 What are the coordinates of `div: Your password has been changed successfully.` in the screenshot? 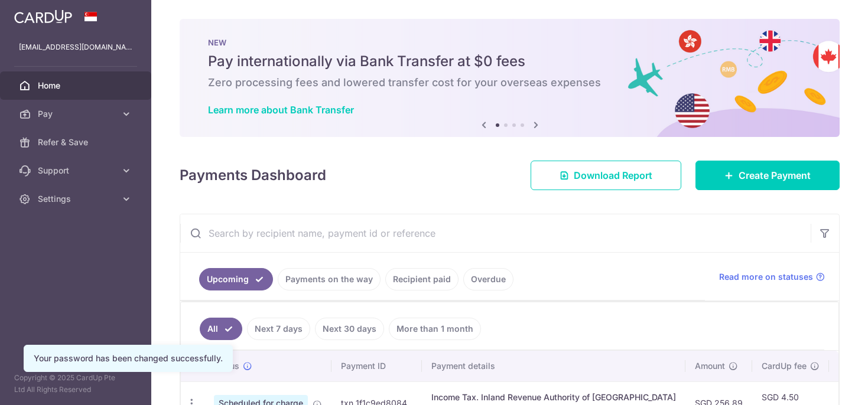 It's located at (128, 358).